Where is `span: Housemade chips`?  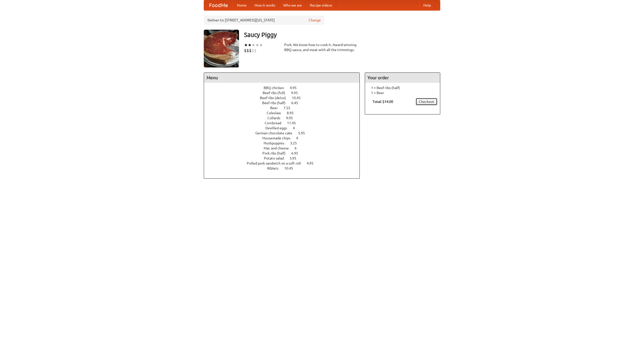
span: Housemade chips is located at coordinates (279, 138).